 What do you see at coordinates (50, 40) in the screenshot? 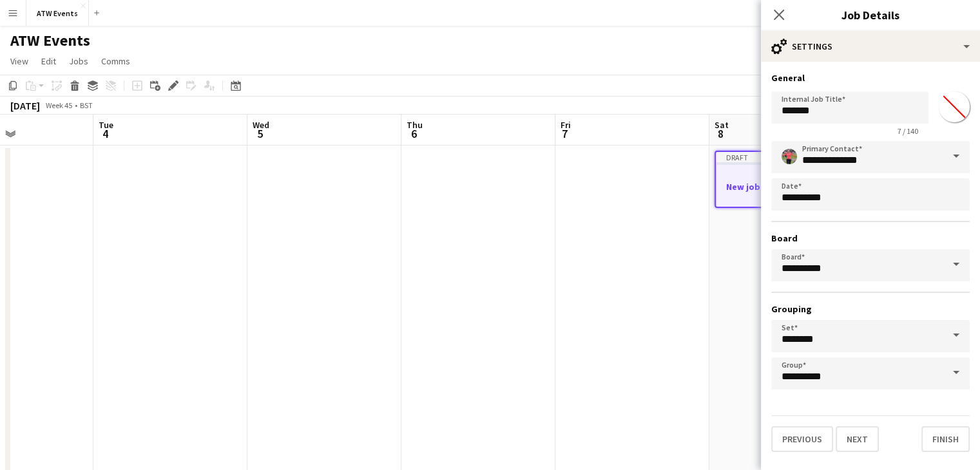
I see `h1: ATW Events` at bounding box center [50, 40].